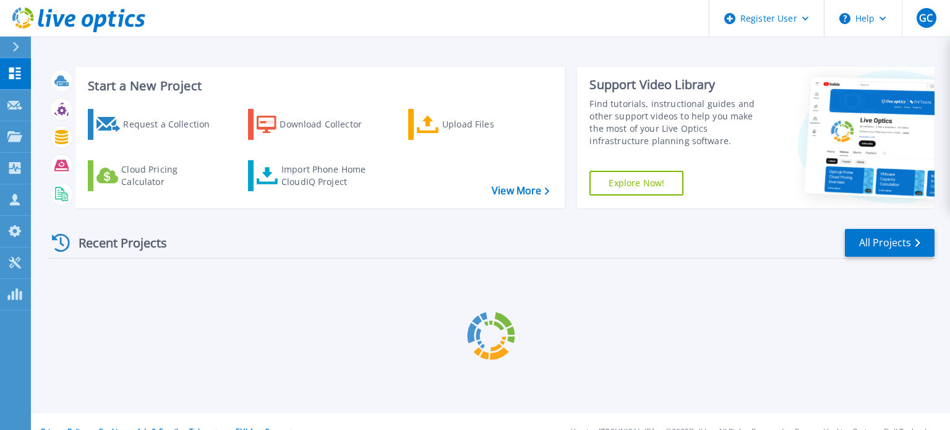 The image size is (950, 430). What do you see at coordinates (319, 86) in the screenshot?
I see `h3: Start a New Project` at bounding box center [319, 86].